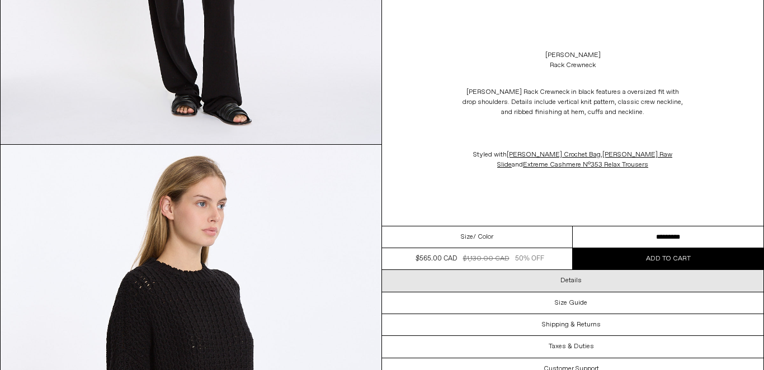 The image size is (764, 370). What do you see at coordinates (483, 237) in the screenshot?
I see `span: / Color` at bounding box center [483, 237].